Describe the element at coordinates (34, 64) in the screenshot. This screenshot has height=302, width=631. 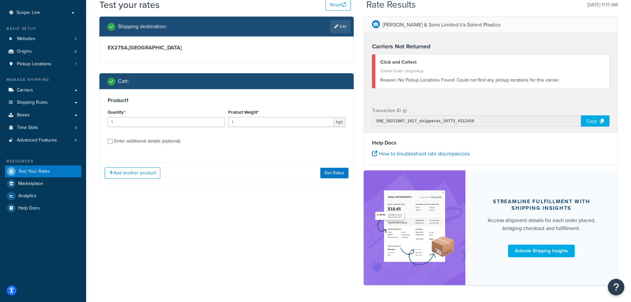
I see `span: Pickup Locations` at that location.